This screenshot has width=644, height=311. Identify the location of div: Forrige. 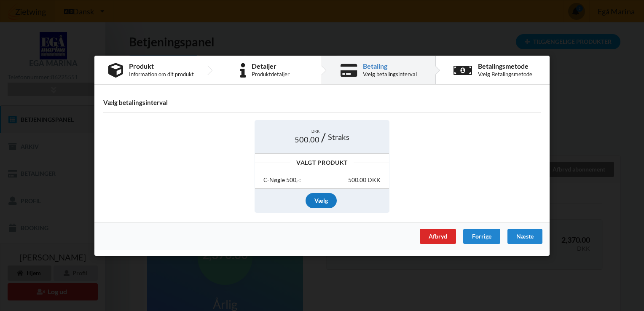
(482, 236).